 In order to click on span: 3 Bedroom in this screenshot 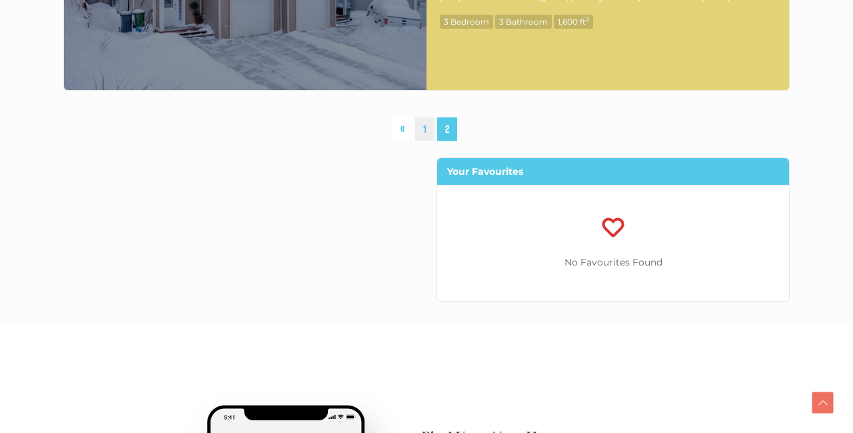, I will do `click(466, 21)`.